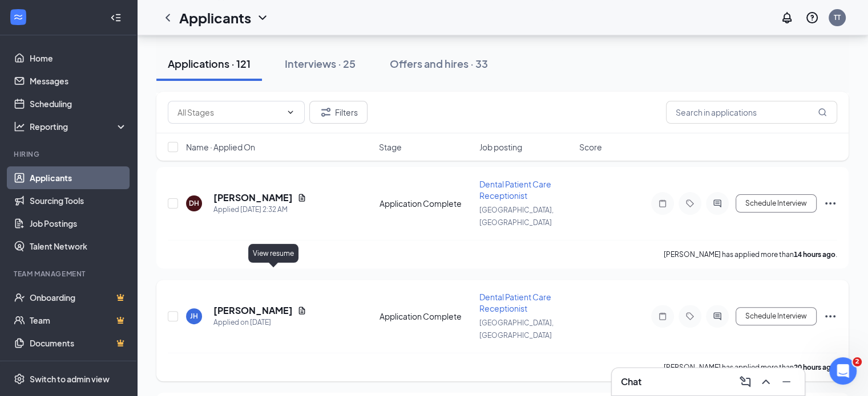  What do you see at coordinates (766, 382) in the screenshot?
I see `button: ChevronUp` at bounding box center [766, 382].